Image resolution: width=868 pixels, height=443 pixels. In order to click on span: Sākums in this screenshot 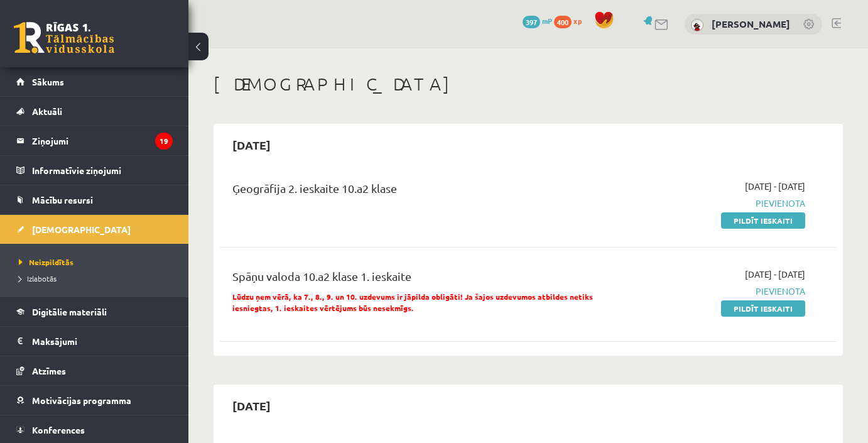, I will do `click(48, 82)`.